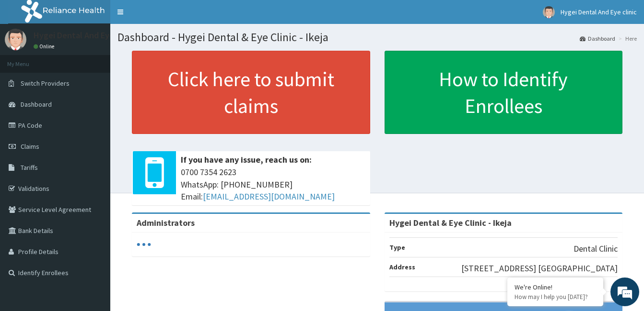 This screenshot has height=311, width=644. I want to click on span: Tariffs, so click(29, 168).